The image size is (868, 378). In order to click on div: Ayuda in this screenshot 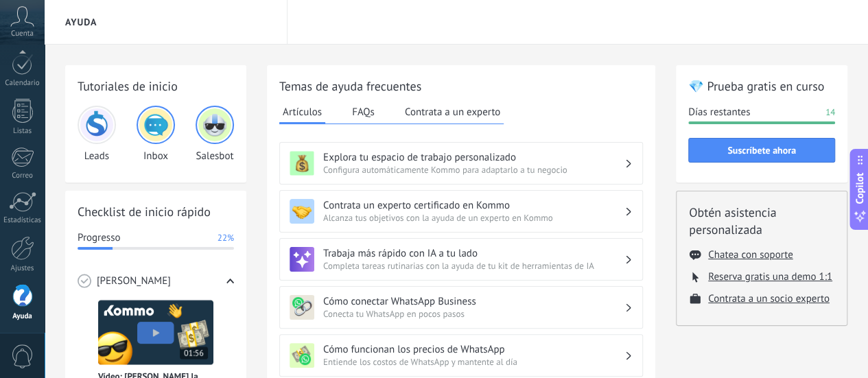, I will do `click(23, 316)`.